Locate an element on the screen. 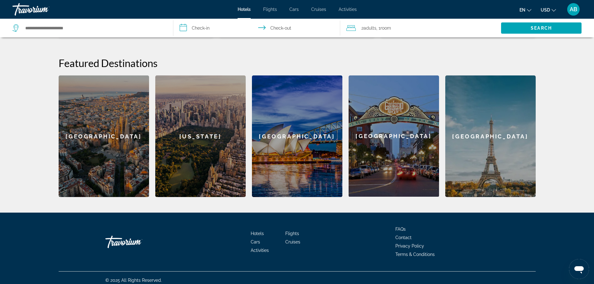 This screenshot has width=594, height=284. span: Room is located at coordinates (386, 28).